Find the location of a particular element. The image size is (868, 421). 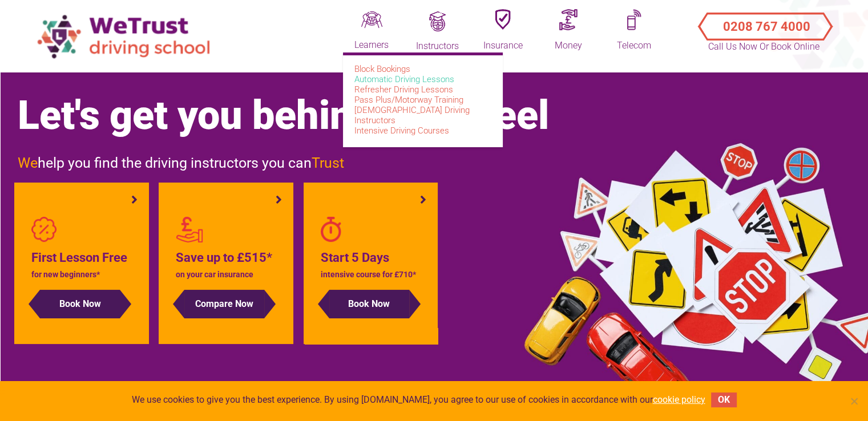

span: for new beginners* is located at coordinates (66, 275).